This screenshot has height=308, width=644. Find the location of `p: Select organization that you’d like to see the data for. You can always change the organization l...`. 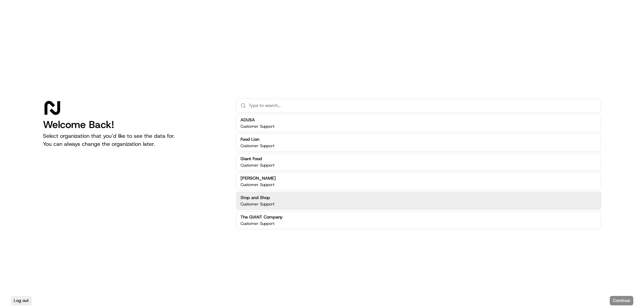

p: Select organization that you’d like to see the data for. You can always change the organization l... is located at coordinates (134, 140).